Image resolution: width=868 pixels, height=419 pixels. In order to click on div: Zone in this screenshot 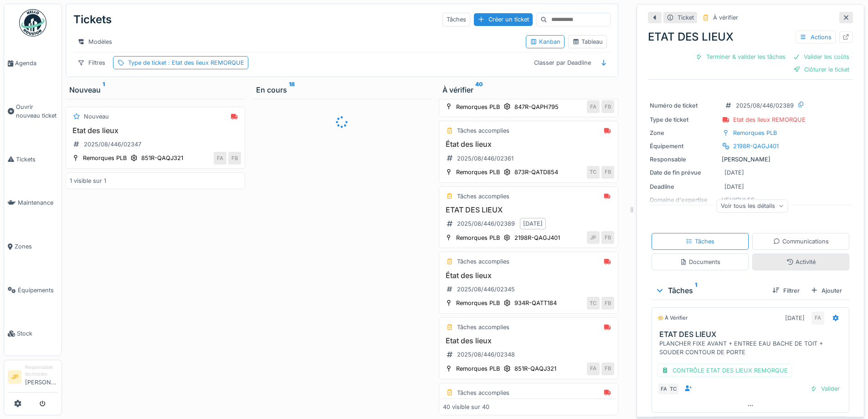, I will do `click(684, 132)`.